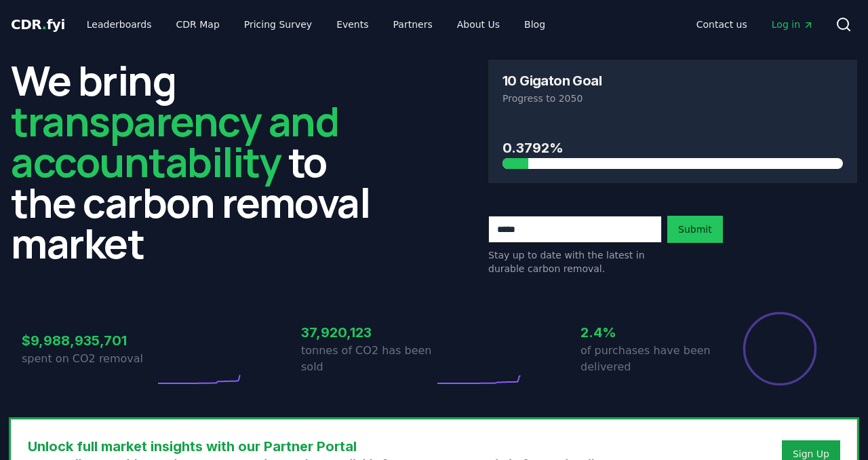 The height and width of the screenshot is (460, 868). I want to click on a: Leaderboards, so click(119, 25).